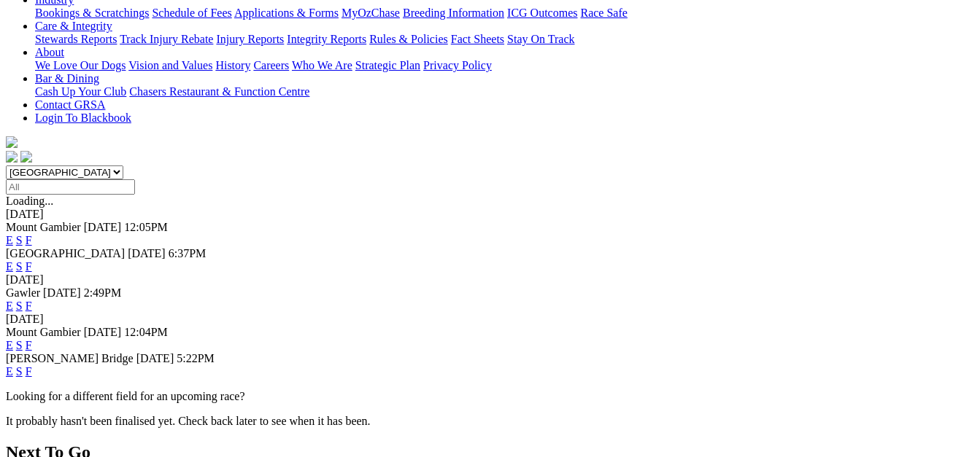  What do you see at coordinates (29, 201) in the screenshot?
I see `span: Loading...` at bounding box center [29, 201].